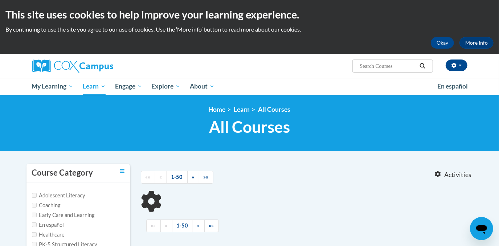  I want to click on h3: Course Category, so click(62, 173).